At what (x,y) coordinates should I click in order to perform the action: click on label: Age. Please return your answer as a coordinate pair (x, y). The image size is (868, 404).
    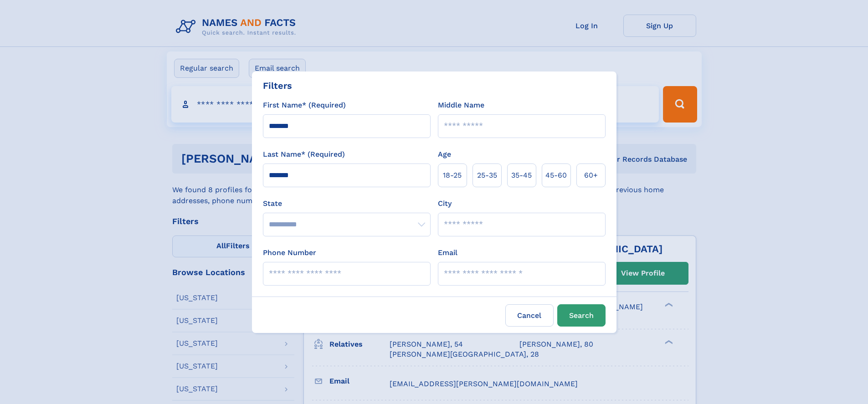
    Looking at the image, I should click on (444, 155).